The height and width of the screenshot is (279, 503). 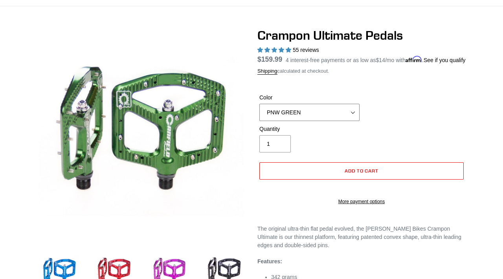 I want to click on span: 4.95 stars, so click(x=275, y=50).